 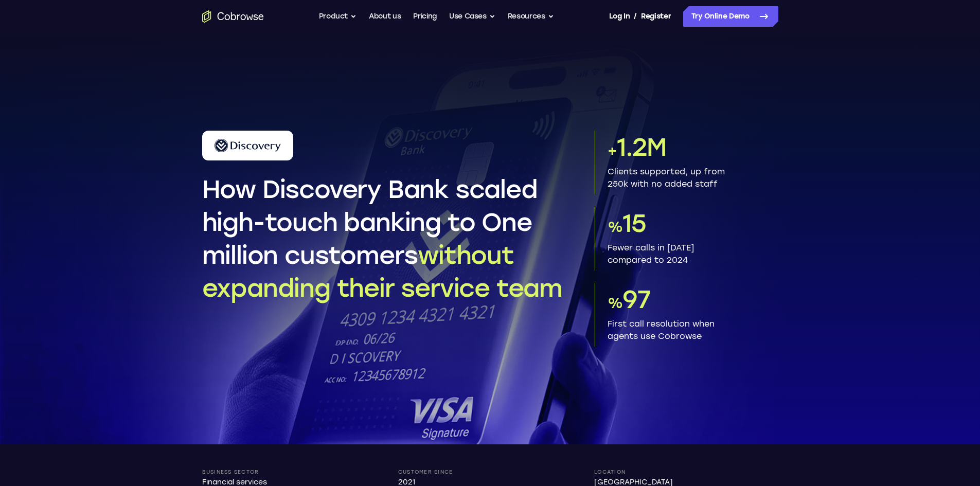 I want to click on h1: How Discovery Bank scaled high-touch banking to One million customers, so click(x=392, y=239).